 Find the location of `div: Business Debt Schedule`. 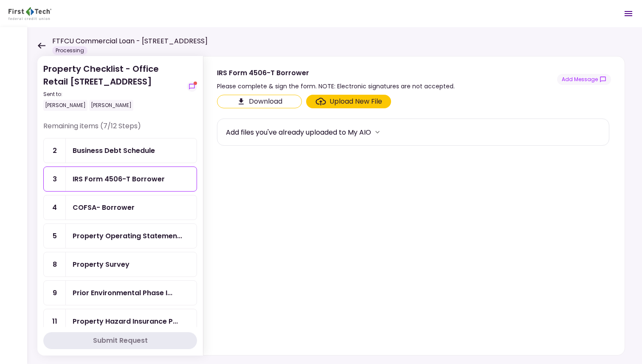

div: Business Debt Schedule is located at coordinates (114, 150).